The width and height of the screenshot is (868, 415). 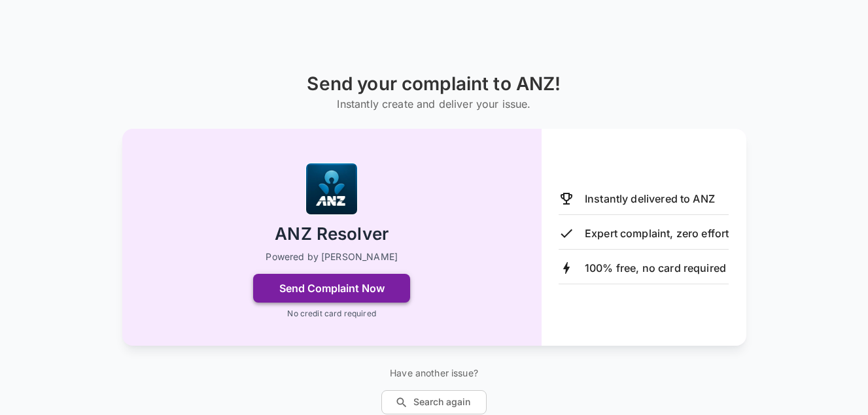 I want to click on h1: Send your complaint to ANZ!, so click(x=433, y=84).